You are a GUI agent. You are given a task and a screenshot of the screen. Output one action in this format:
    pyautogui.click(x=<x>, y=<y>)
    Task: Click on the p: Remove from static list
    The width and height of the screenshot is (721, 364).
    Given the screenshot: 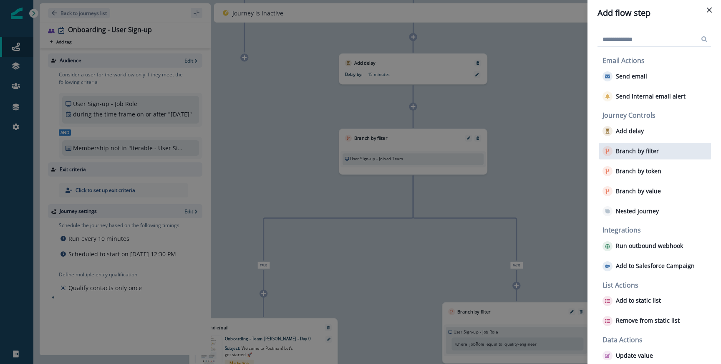 What is the action you would take?
    pyautogui.click(x=647, y=320)
    